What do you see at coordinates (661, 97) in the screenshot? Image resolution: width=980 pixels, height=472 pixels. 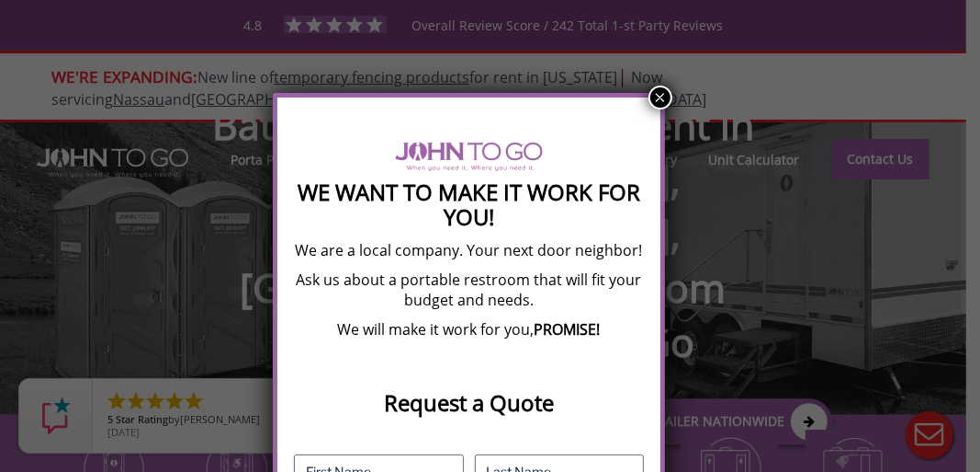 I see `button: Close` at bounding box center [661, 97].